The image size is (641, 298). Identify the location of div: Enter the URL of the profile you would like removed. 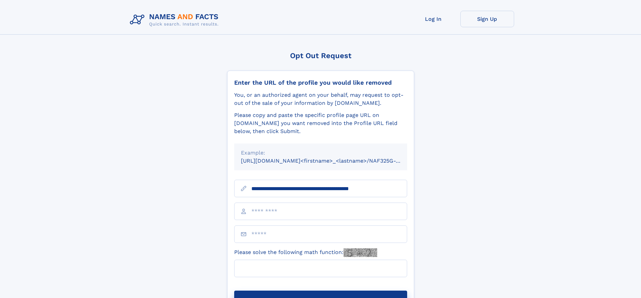
(320, 83).